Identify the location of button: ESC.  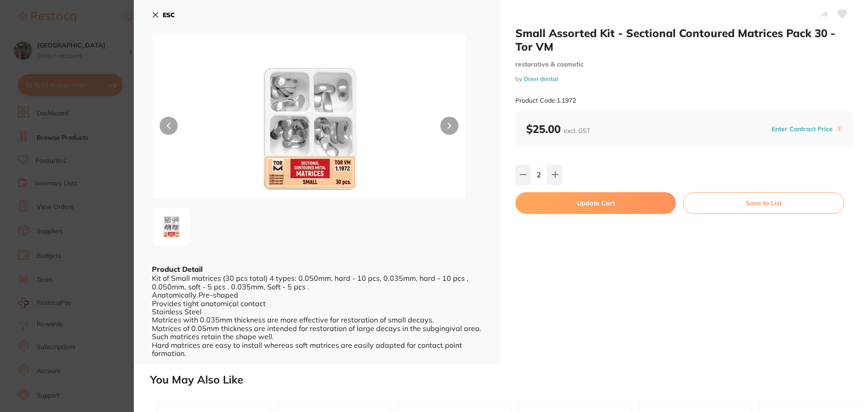
(163, 15).